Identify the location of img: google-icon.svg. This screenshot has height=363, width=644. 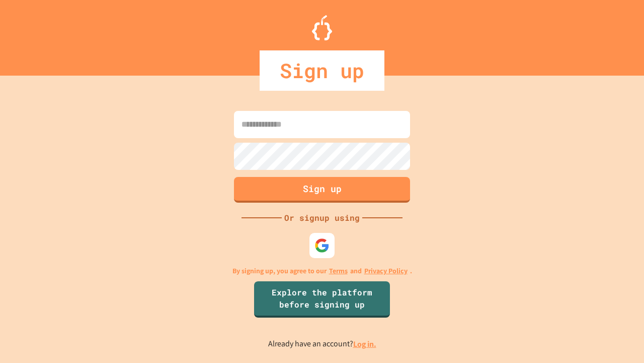
(322, 246).